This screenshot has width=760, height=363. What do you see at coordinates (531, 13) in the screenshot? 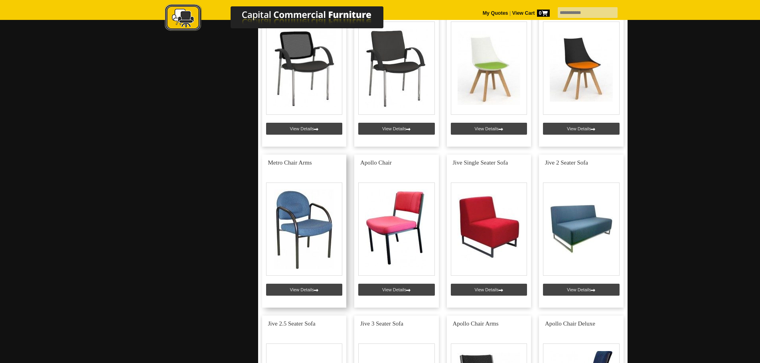
I see `strong: View Cart` at bounding box center [531, 13].